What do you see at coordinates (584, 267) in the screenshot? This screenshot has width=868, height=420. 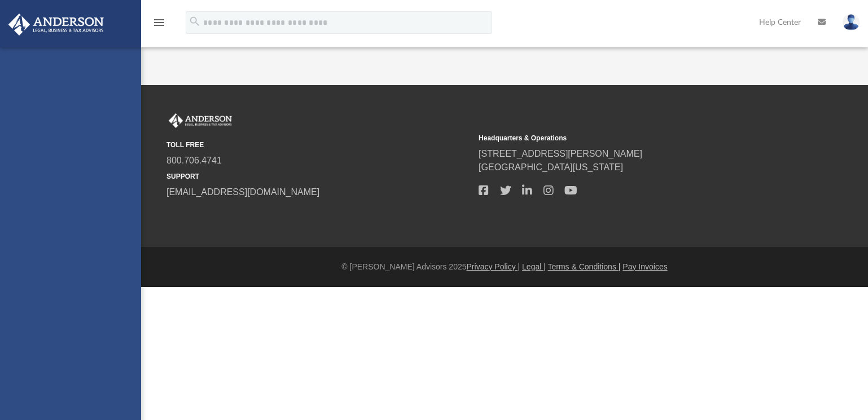 I see `a: Terms & Conditions |` at bounding box center [584, 267].